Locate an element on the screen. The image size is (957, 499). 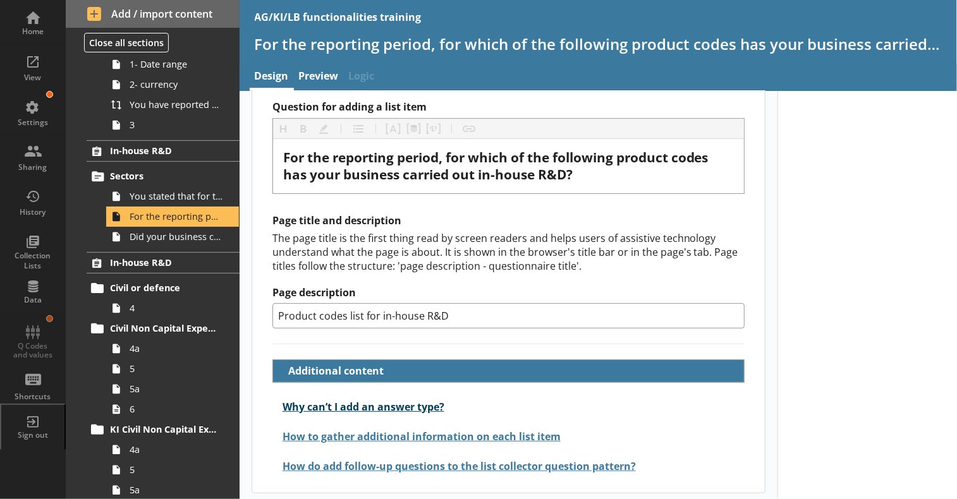
a: 1- Date range is located at coordinates (173, 64).